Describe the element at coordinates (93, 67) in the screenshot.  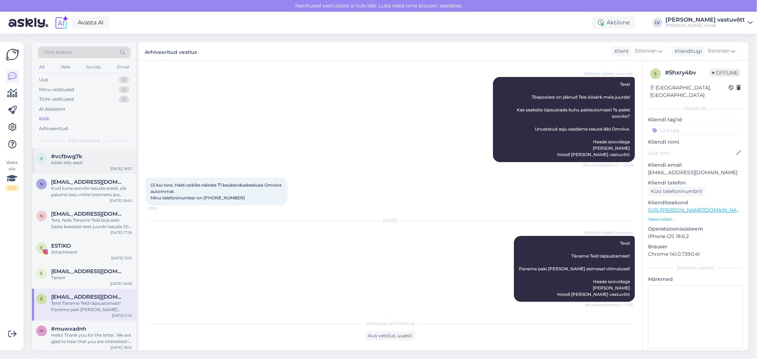
I see `div: Socials` at that location.